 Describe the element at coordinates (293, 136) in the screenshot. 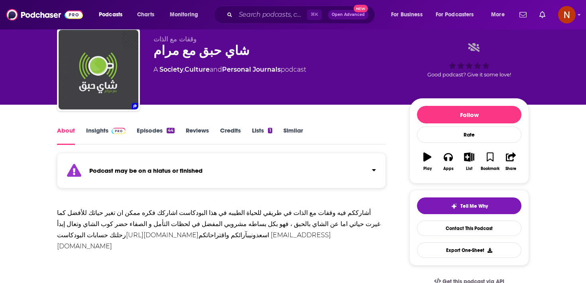

I see `a: Similar` at that location.